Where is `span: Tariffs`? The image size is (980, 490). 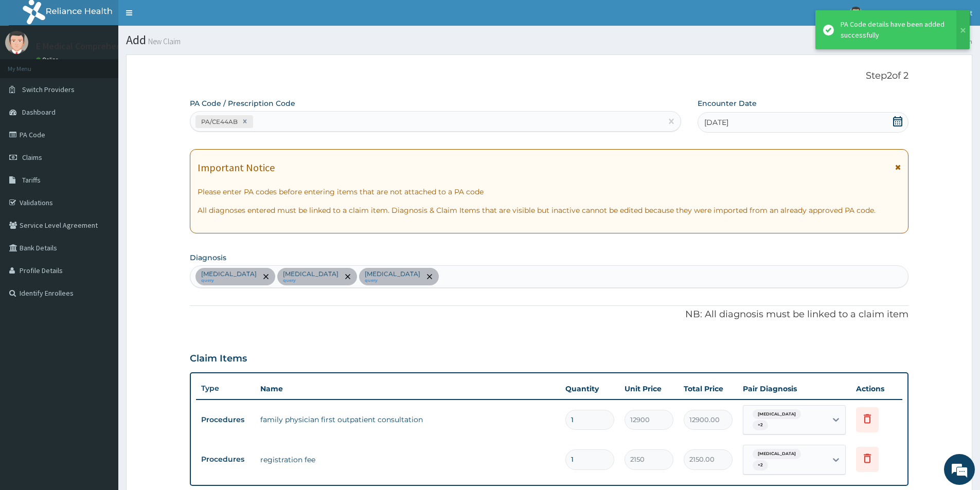
span: Tariffs is located at coordinates (31, 180).